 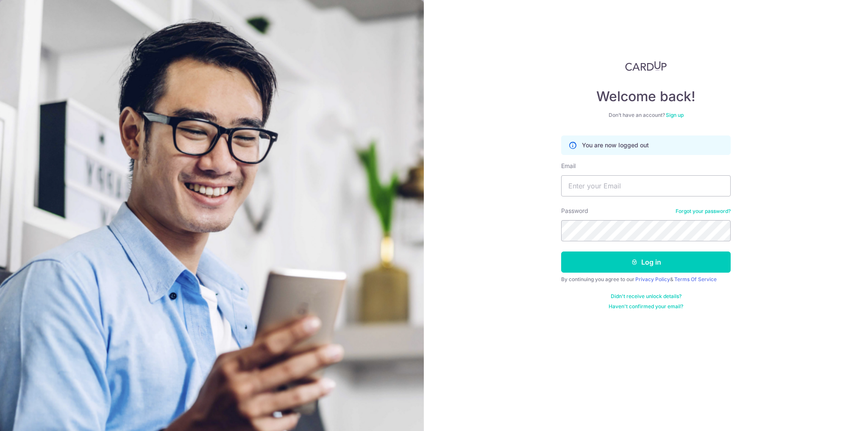 What do you see at coordinates (646, 297) in the screenshot?
I see `a: Didn't receive unlock details?` at bounding box center [646, 297].